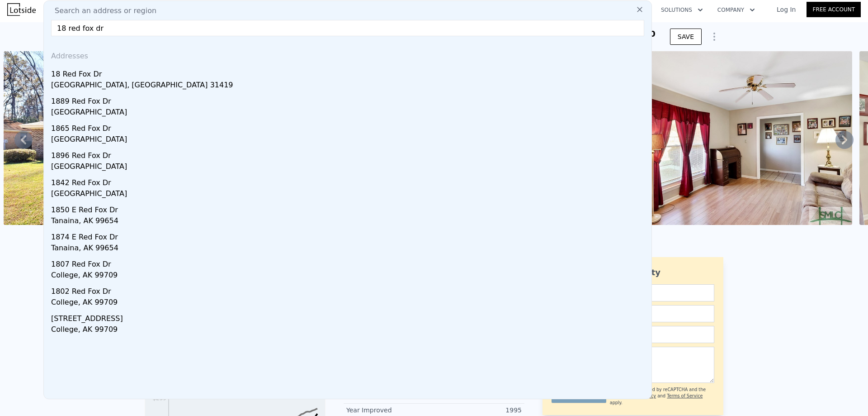 This screenshot has width=868, height=416. Describe the element at coordinates (349, 181) in the screenshot. I see `div: 1842 Red Fox Dr` at that location.